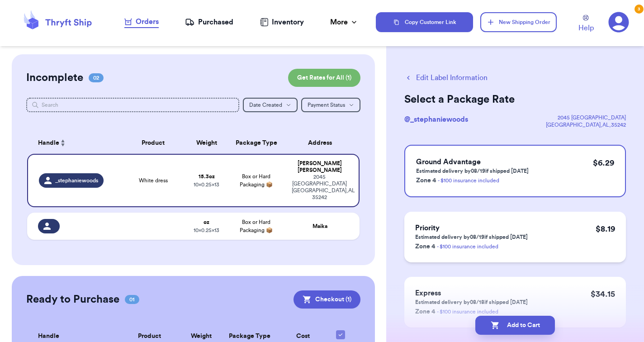 The image size is (644, 342). Describe the element at coordinates (605, 229) in the screenshot. I see `p: $ 8.19` at that location.